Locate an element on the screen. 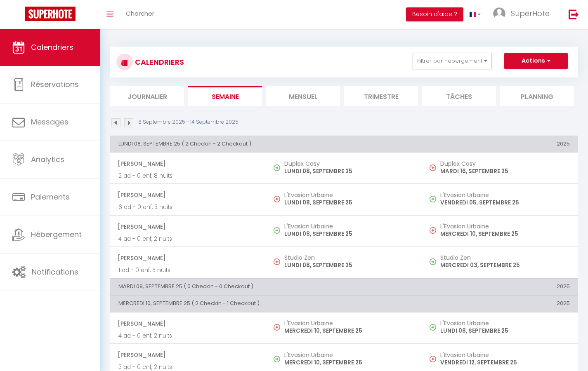 This screenshot has width=588, height=371. span: Réservations is located at coordinates (55, 84).